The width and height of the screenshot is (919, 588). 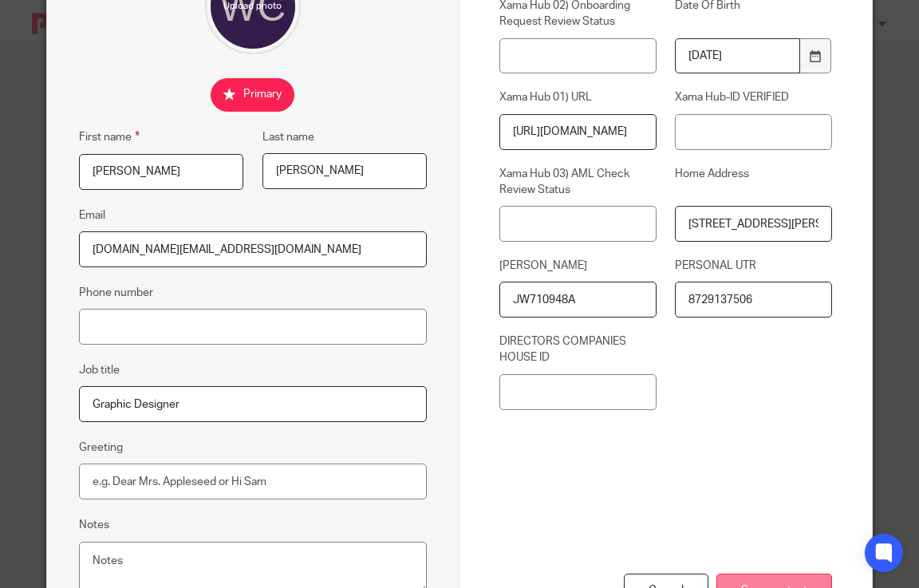 What do you see at coordinates (737, 56) in the screenshot?
I see `input: YYYY-MM-DD` at bounding box center [737, 56].